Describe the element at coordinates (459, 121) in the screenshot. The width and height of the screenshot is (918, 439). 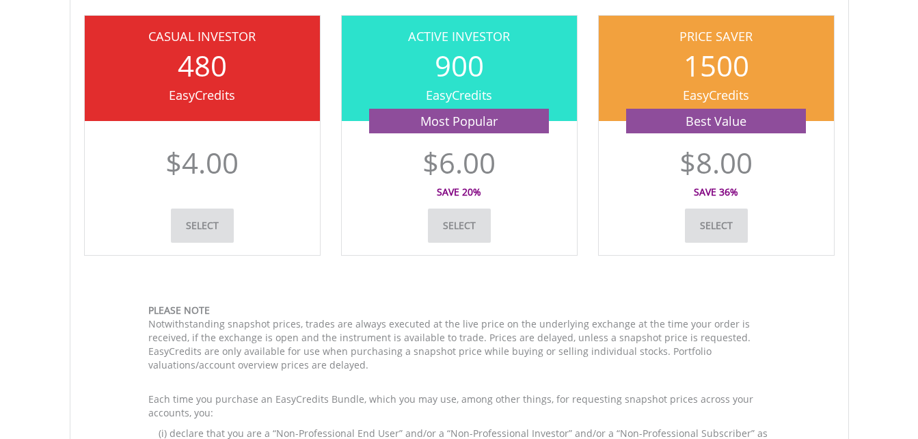
I see `div: Most Popular` at that location.